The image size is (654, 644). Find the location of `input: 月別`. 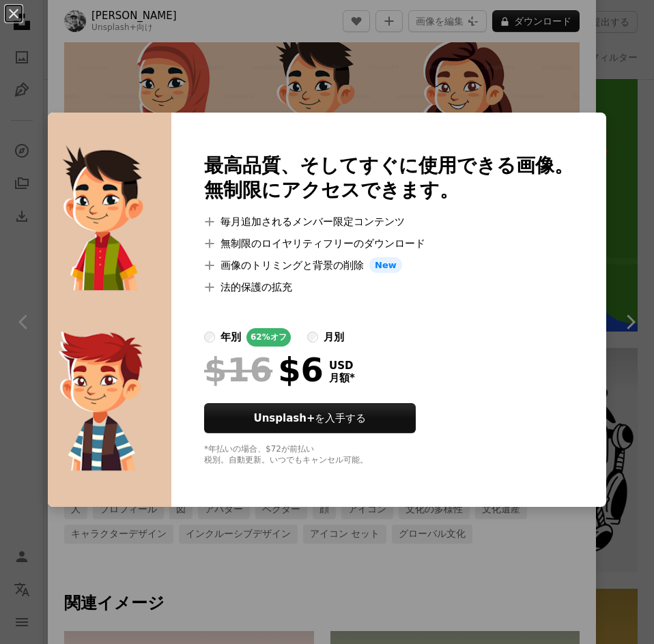

input: 月別 is located at coordinates (313, 337).